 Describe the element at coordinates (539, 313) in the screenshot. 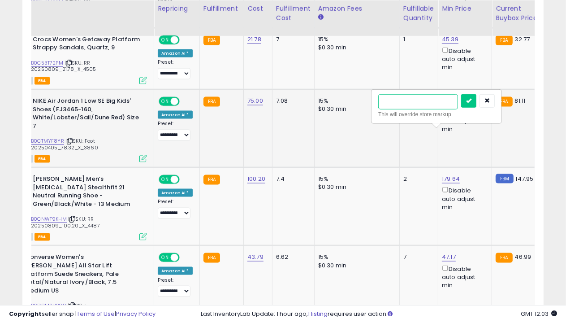

I see `span: 2025-09-7 12:03 GMT` at that location.